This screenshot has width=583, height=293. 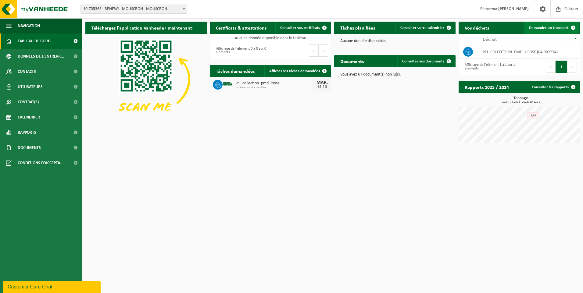 What do you see at coordinates (358, 27) in the screenshot?
I see `h2: Tâches planifiées` at bounding box center [358, 27].